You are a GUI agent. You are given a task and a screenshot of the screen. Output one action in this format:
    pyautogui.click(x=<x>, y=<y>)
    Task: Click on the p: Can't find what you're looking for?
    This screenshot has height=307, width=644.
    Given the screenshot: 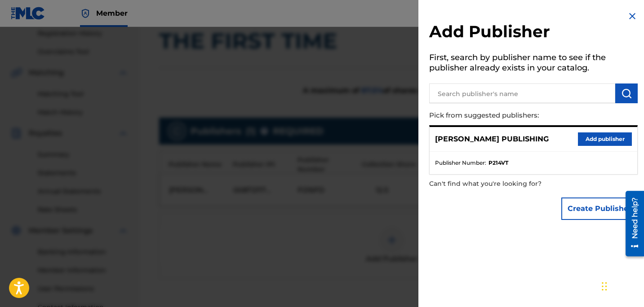 What is the action you would take?
    pyautogui.click(x=508, y=184)
    